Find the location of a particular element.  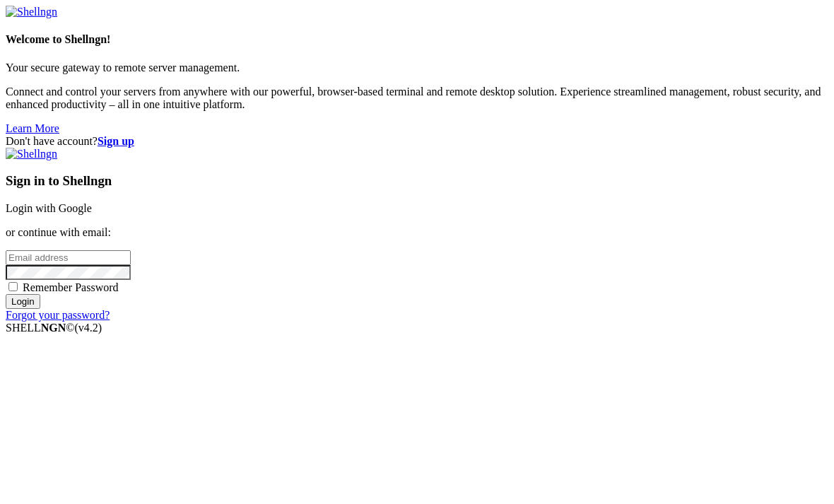

span: Remember Password is located at coordinates (71, 286).